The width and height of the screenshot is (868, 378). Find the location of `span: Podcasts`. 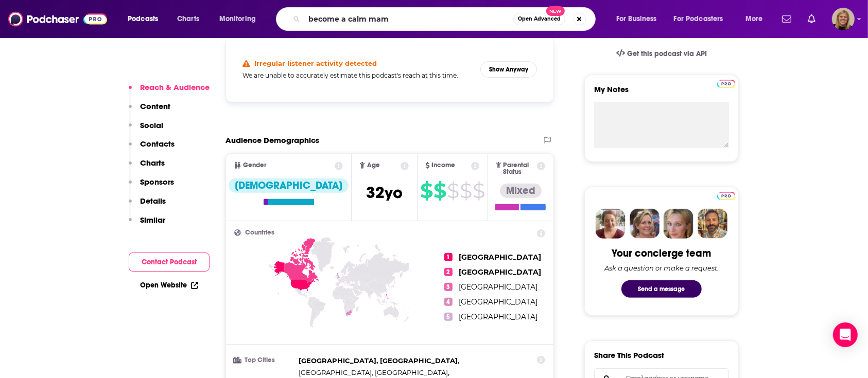

span: Podcasts is located at coordinates (143, 19).